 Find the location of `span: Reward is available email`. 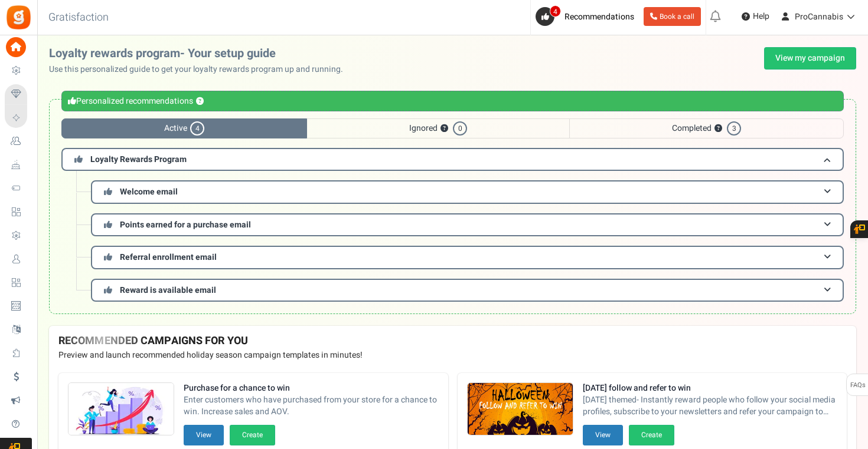

span: Reward is available email is located at coordinates (168, 290).